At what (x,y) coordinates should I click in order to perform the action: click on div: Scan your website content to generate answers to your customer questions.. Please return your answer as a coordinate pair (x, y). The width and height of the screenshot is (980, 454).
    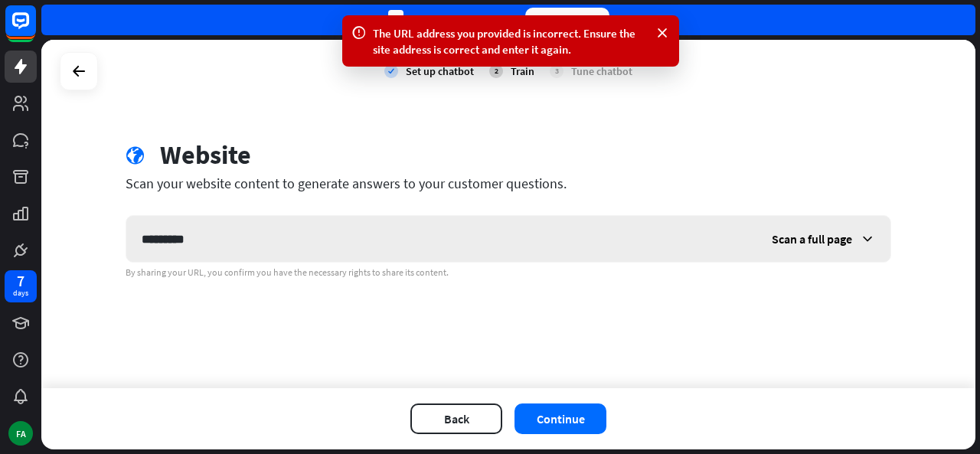
    Looking at the image, I should click on (508, 183).